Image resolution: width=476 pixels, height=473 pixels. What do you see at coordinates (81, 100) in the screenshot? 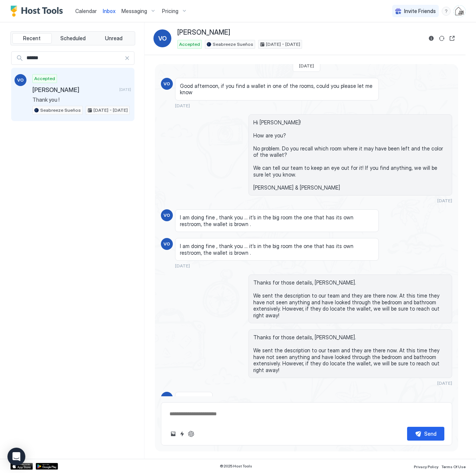
I see `span: Thank you !` at bounding box center [81, 100].